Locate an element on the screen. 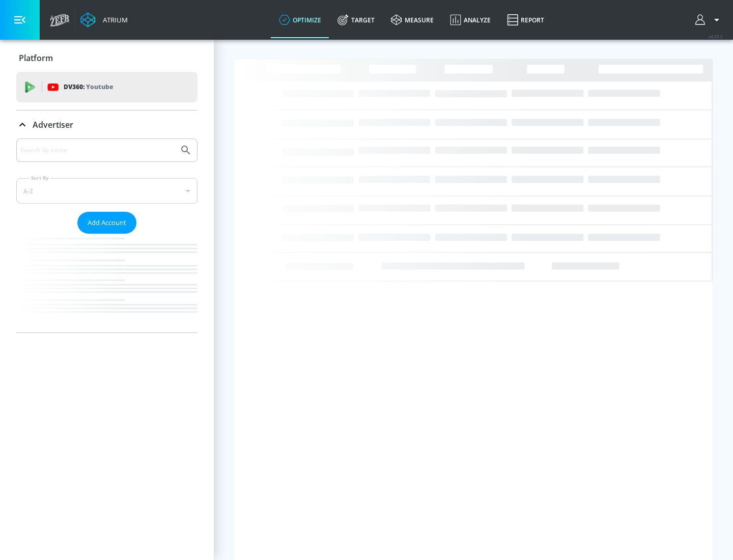 This screenshot has width=733, height=560. span: Add Account is located at coordinates (107, 222).